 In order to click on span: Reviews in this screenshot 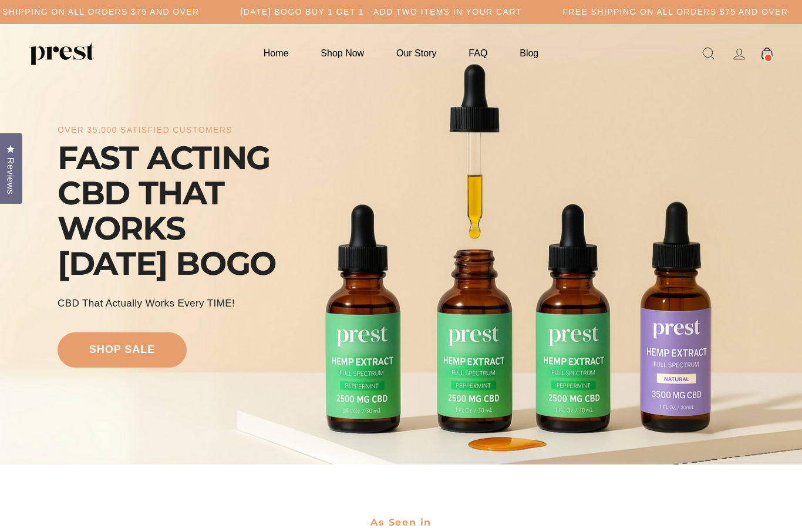, I will do `click(10, 176)`.